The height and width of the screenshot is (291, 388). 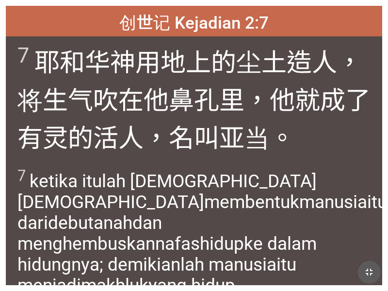 What do you see at coordinates (219, 138) in the screenshot?
I see `wh5315: ，名叫亚当。` at bounding box center [219, 138].